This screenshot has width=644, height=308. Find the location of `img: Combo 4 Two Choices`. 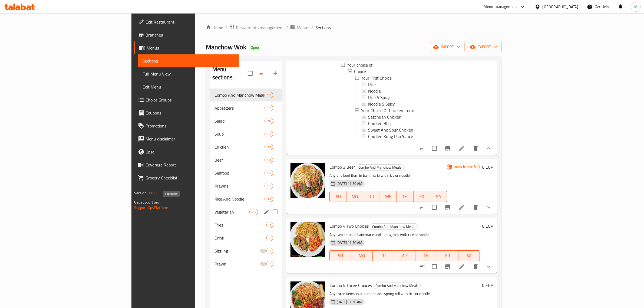

img: Combo 4 Two Choices is located at coordinates (308, 240).